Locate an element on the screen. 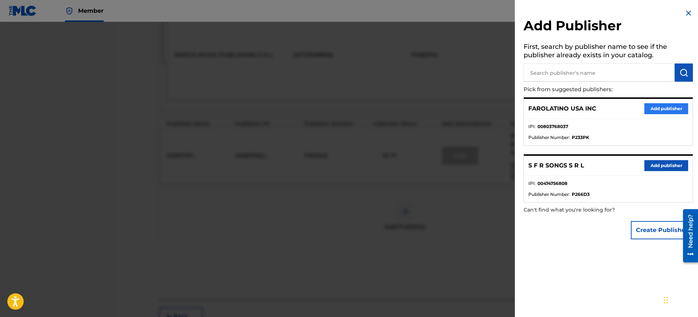 Image resolution: width=698 pixels, height=317 pixels. p: FAROLATINO USA INC is located at coordinates (562, 109).